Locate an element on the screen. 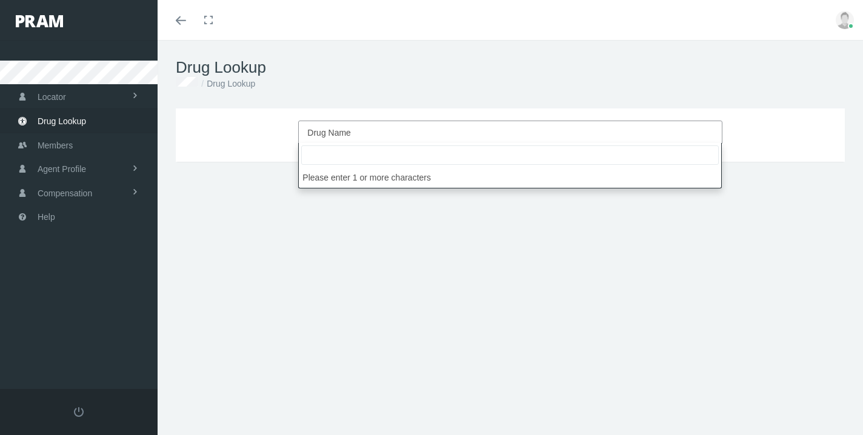 This screenshot has height=435, width=863. span: Help is located at coordinates (46, 217).